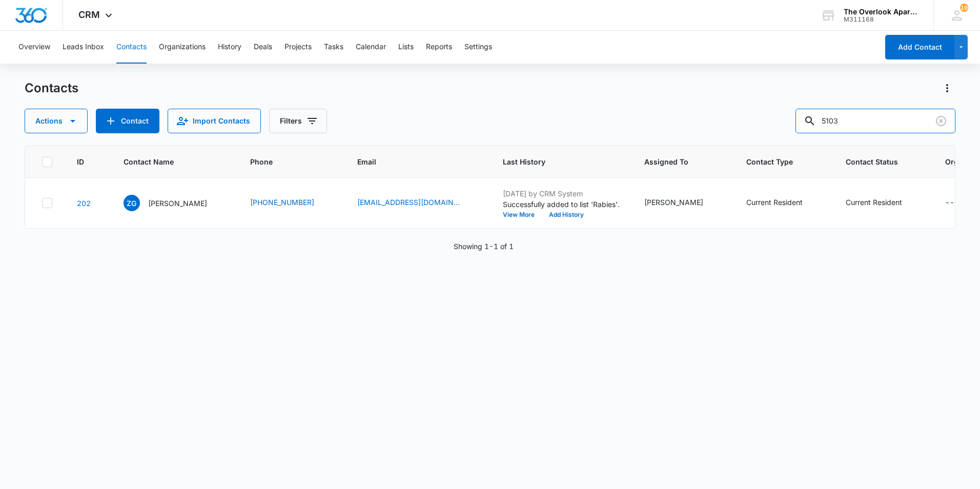 The height and width of the screenshot is (489, 980). What do you see at coordinates (417, 203) in the screenshot?
I see `div: Email - xczach@gmail.com - Select to Edit Field` at bounding box center [417, 203].